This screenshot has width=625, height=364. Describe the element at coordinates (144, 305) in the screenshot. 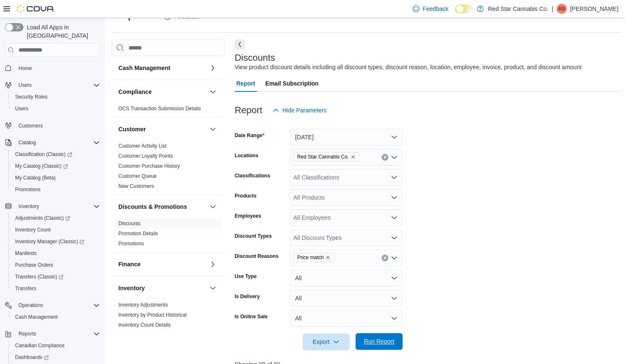

I see `span: Inventory Adjustments` at that location.